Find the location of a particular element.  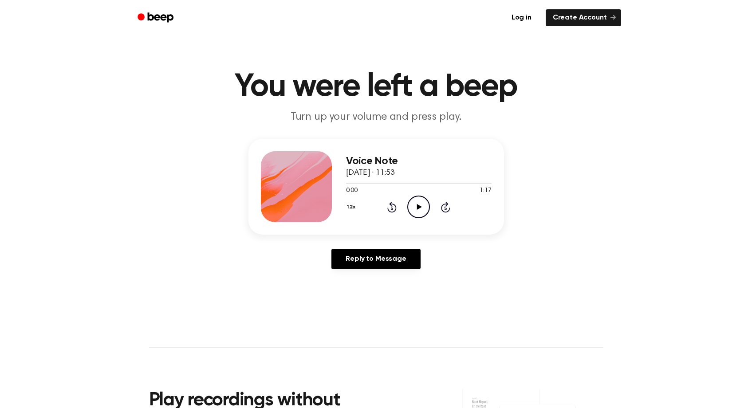

a: Reply to Message is located at coordinates (376, 259).